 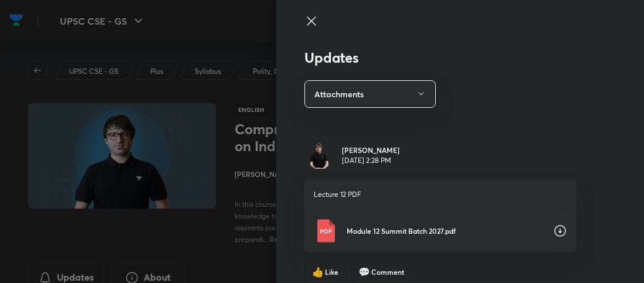 What do you see at coordinates (364, 272) in the screenshot?
I see `span: comment` at bounding box center [364, 272].